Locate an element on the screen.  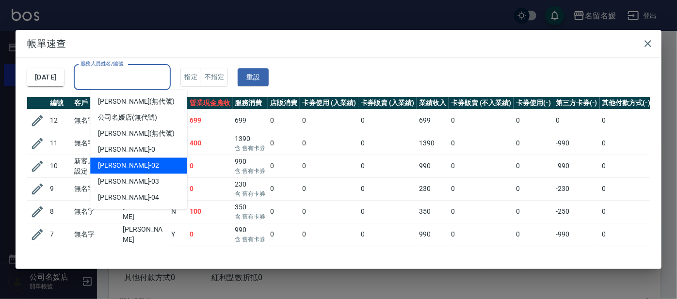
th: 卡券使用(-) is located at coordinates (533, 103).